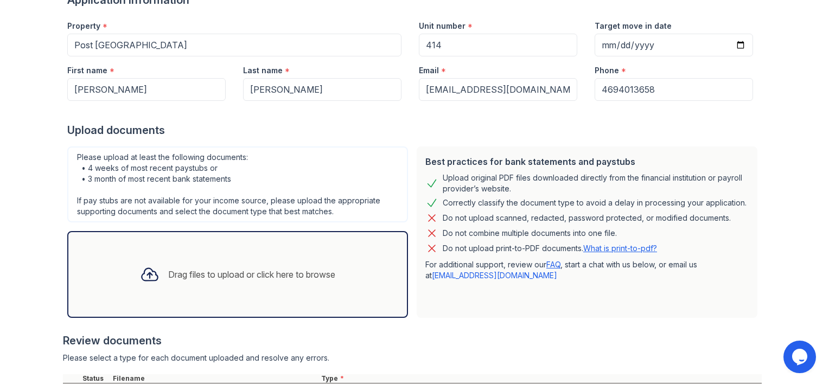  What do you see at coordinates (238, 184) in the screenshot?
I see `div: Please upload at least the following documents: • 4 weeks of most recent paystubs or • 3 month of...` at bounding box center [238, 184].